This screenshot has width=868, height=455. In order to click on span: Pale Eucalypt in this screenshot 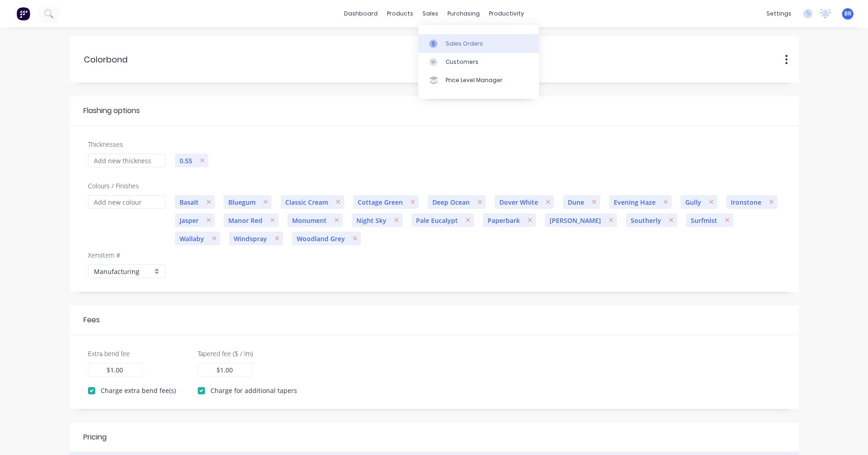, I will do `click(437, 220)`.